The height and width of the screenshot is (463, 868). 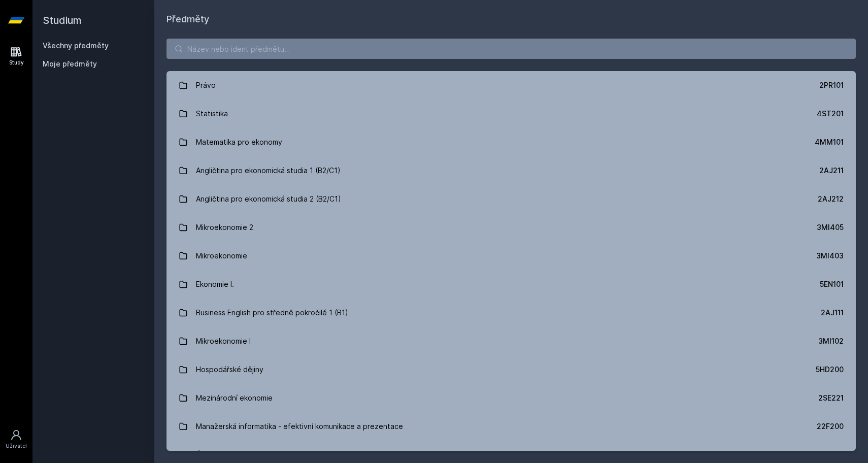 I want to click on div: Mikroekonomie 2, so click(x=224, y=228).